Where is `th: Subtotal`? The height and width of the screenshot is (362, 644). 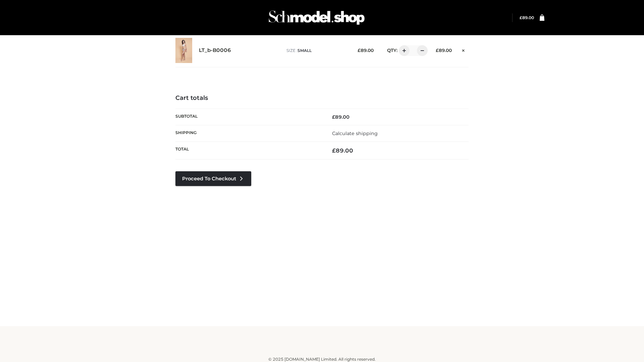 th: Subtotal is located at coordinates (249, 117).